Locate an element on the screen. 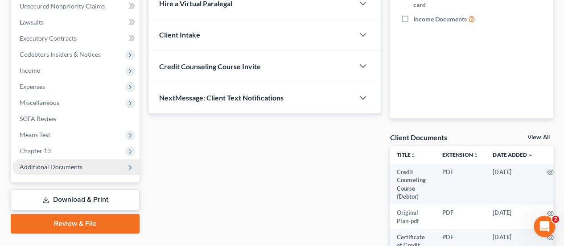  span: Unsecured Nonpriority Claims is located at coordinates (62, 6).